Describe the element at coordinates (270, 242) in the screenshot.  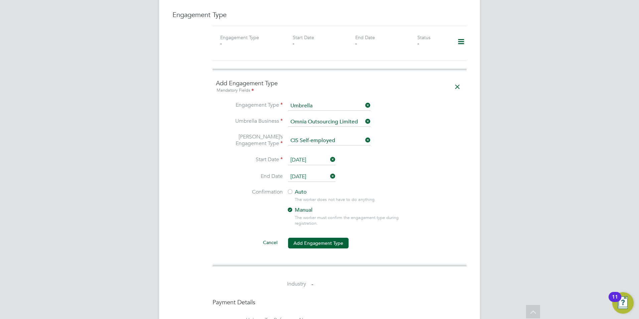
I see `button: Cancel` at that location.